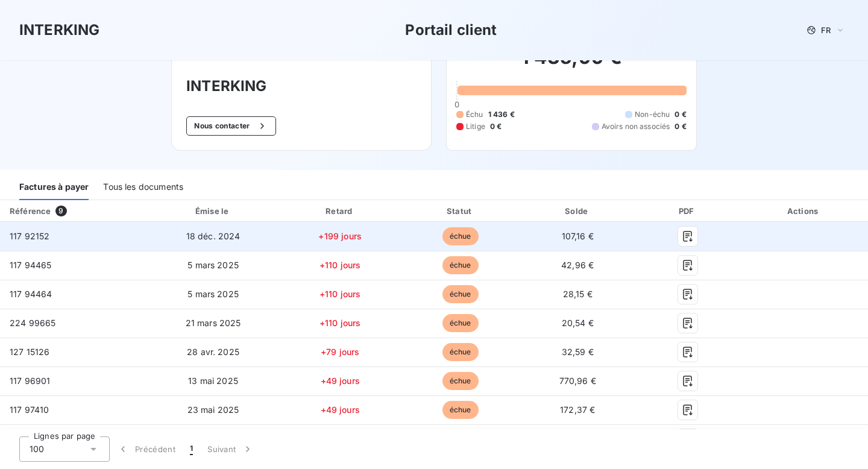 This screenshot has width=868, height=469. What do you see at coordinates (29, 409) in the screenshot?
I see `span: 117 97410` at bounding box center [29, 409].